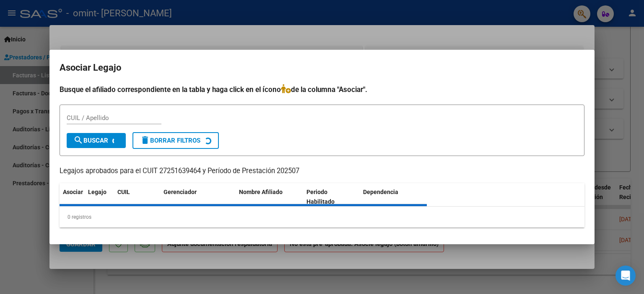 The height and width of the screenshot is (294, 644). I want to click on datatable-header-cell: Nombre Afiliado, so click(269, 197).